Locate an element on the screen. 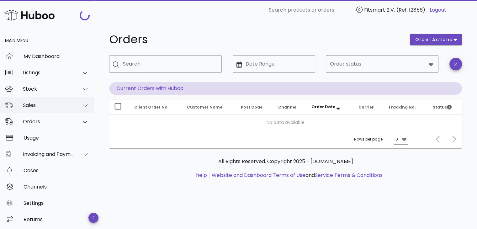 This screenshot has width=477, height=229. div: Usage is located at coordinates (56, 138).